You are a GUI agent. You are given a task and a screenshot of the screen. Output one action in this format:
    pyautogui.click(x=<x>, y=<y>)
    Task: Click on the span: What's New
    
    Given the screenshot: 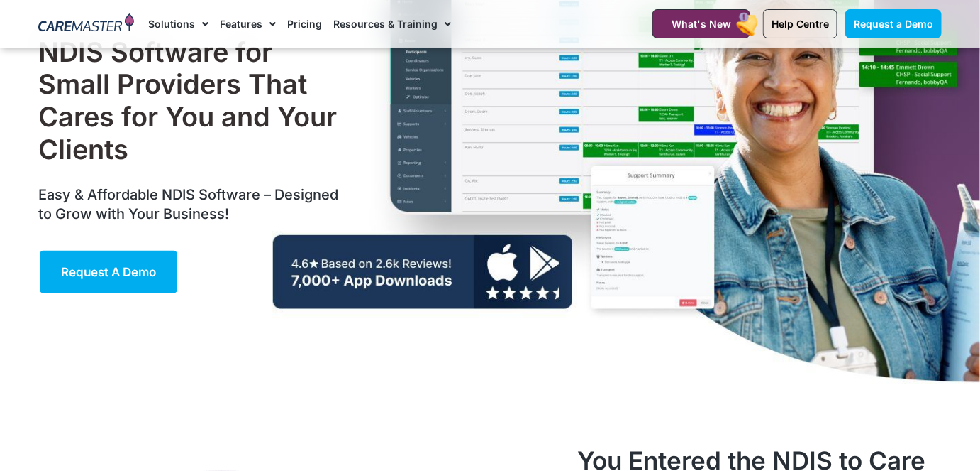 What is the action you would take?
    pyautogui.click(x=701, y=24)
    